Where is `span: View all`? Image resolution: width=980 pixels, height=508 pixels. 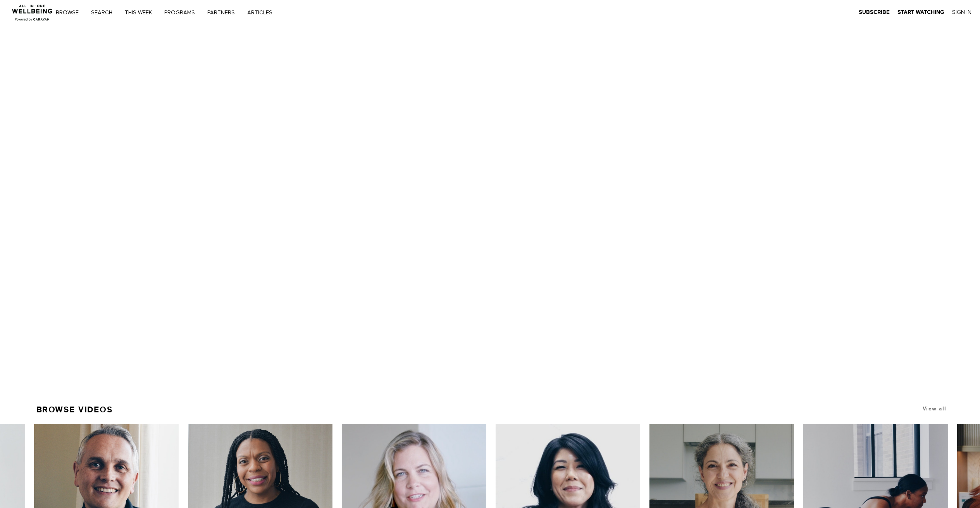
span: View all is located at coordinates (935, 409).